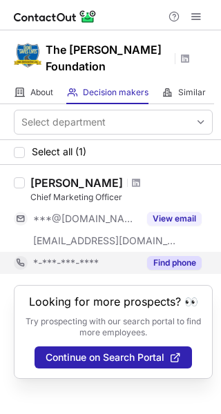 Image resolution: width=221 pixels, height=414 pixels. Describe the element at coordinates (113, 302) in the screenshot. I see `header: Looking for more prospects? 👀` at that location.